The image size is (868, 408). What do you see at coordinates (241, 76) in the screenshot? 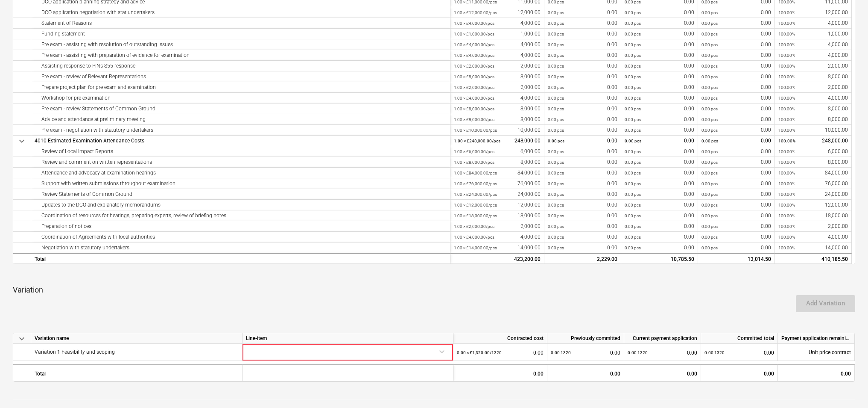
I see `div: Pre exam - review of Relevant Representations` at bounding box center [241, 76].